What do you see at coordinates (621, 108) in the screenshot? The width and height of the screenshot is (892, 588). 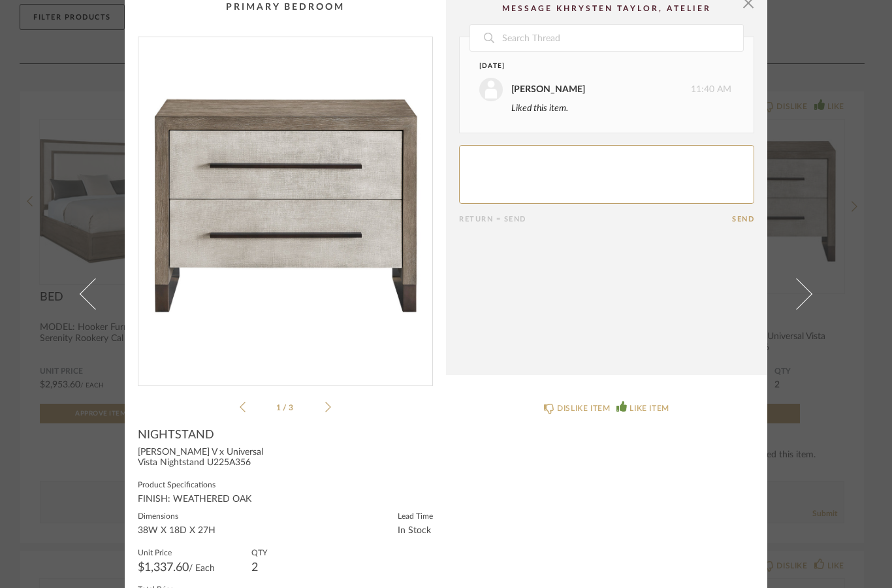 I see `div: Liked this item.` at bounding box center [621, 108].